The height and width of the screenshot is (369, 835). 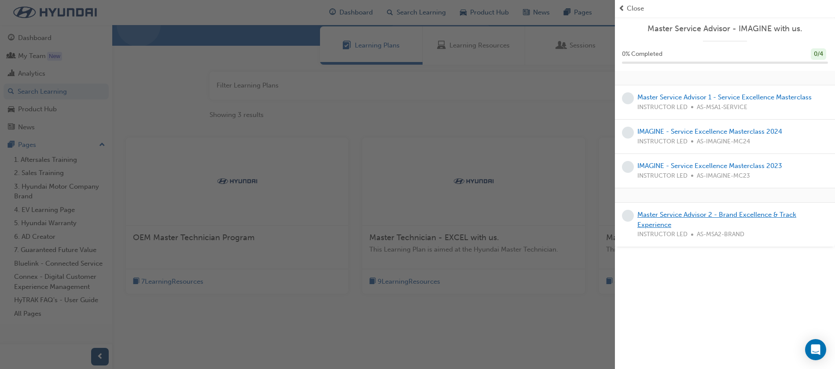 I want to click on span: AS-IMAGINE-MC24, so click(x=723, y=142).